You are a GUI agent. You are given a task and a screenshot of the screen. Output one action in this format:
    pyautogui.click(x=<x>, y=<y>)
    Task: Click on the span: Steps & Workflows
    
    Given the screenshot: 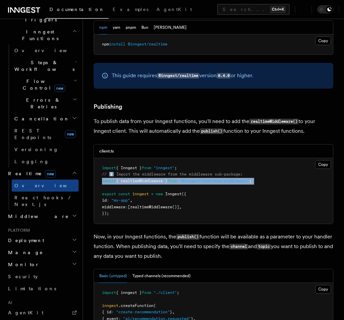 What is the action you would take?
    pyautogui.click(x=43, y=66)
    